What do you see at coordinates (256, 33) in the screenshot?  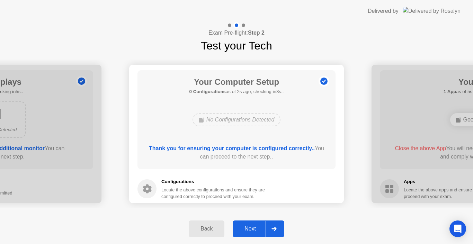 I see `b: Step 2` at bounding box center [256, 33].